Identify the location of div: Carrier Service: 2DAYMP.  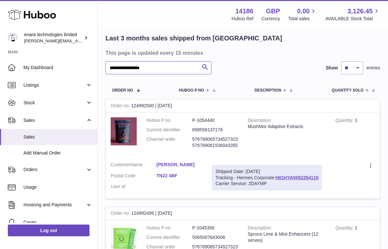
(267, 183).